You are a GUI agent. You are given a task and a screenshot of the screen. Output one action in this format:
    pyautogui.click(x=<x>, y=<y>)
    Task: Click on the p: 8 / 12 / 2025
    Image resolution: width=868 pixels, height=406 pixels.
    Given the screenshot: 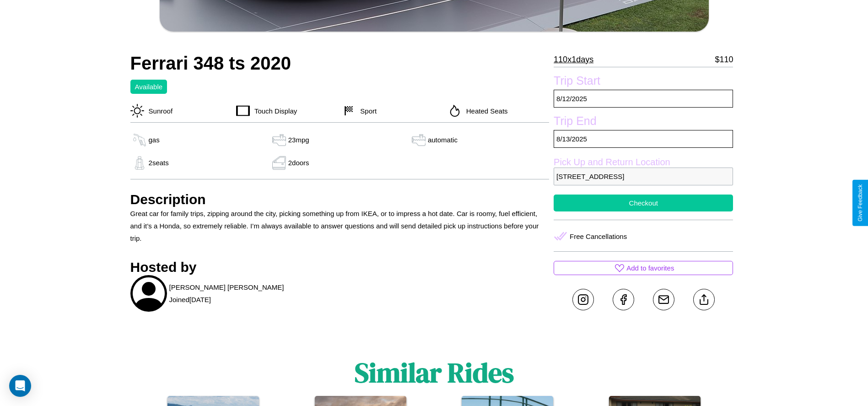 What is the action you would take?
    pyautogui.click(x=643, y=98)
    